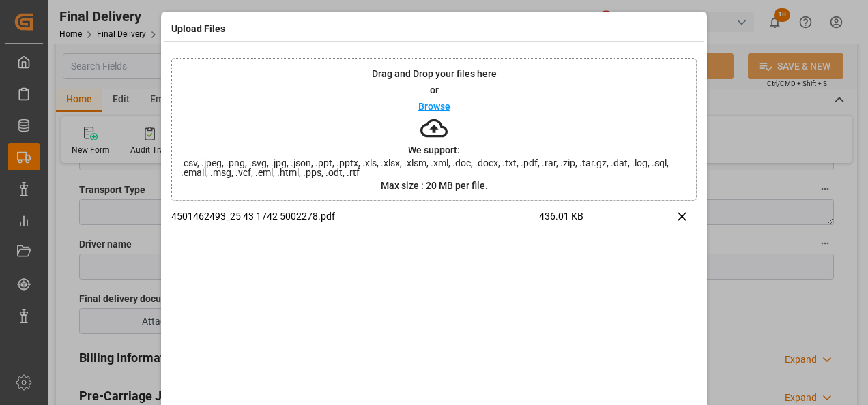 This screenshot has height=405, width=868. What do you see at coordinates (585, 221) in the screenshot?
I see `span: 436.01 KB` at bounding box center [585, 221].